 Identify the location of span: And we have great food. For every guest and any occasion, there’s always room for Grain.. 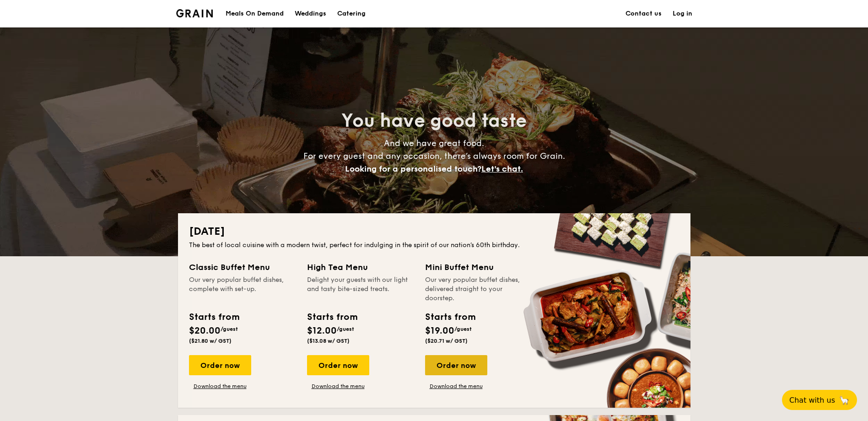
(434, 156).